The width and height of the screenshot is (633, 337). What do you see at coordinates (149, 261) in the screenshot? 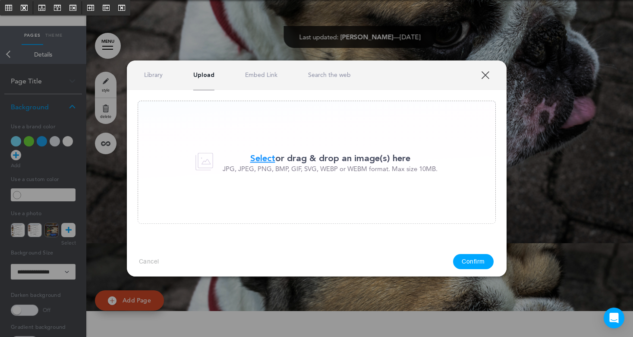
I see `button: Cancel` at bounding box center [149, 261].